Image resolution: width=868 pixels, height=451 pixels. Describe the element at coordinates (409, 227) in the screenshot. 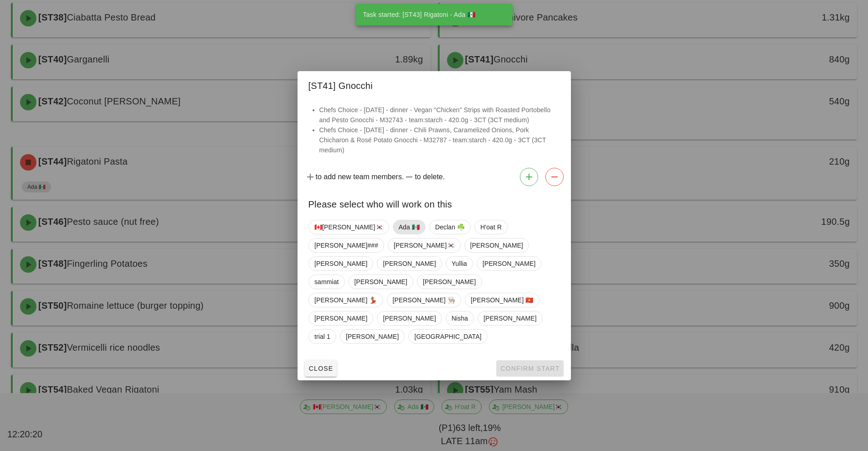

I see `span: Ada 🇲🇽` at that location.